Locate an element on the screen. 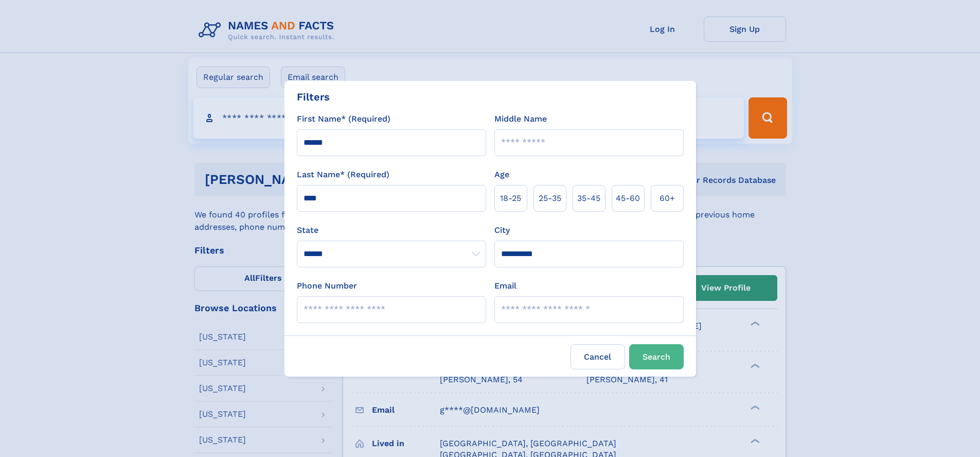 The height and width of the screenshot is (457, 980). label: Cancel is located at coordinates (598, 356).